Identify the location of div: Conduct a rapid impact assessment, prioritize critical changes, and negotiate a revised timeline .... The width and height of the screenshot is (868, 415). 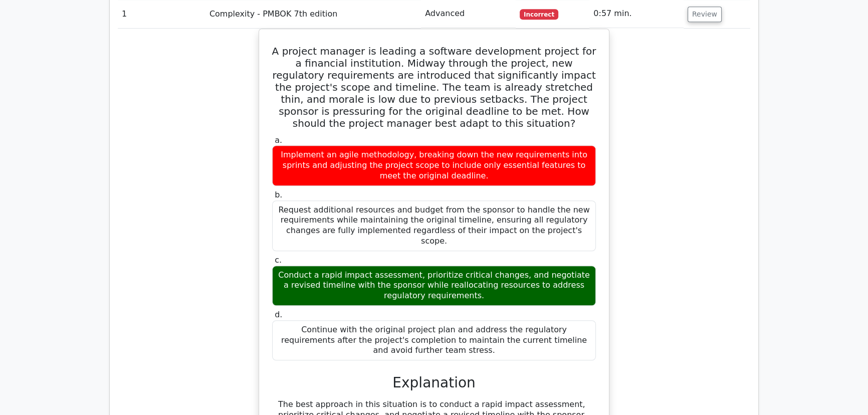
(434, 285).